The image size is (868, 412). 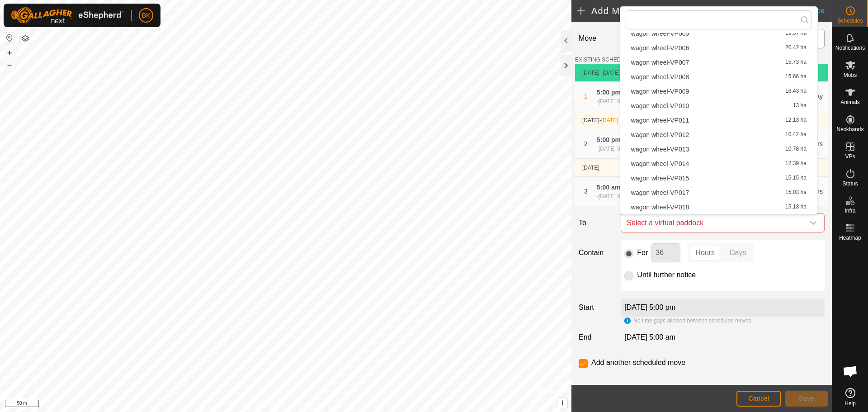 I want to click on li: wagon wheel-VP006, so click(x=719, y=48).